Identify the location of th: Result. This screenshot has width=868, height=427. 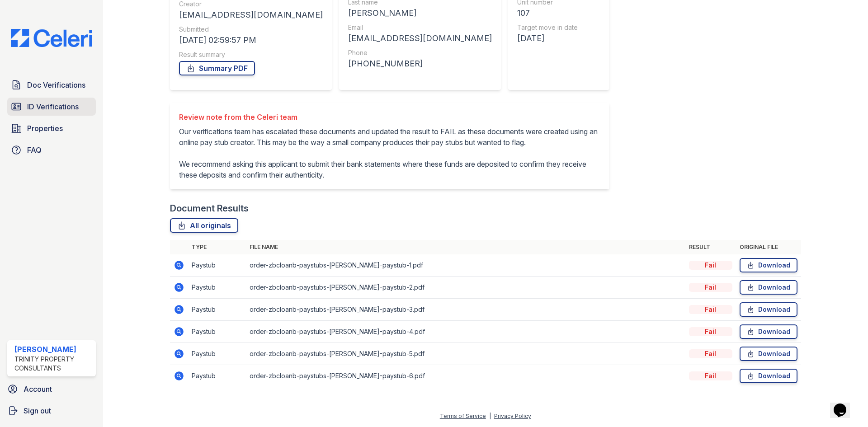
(710, 247).